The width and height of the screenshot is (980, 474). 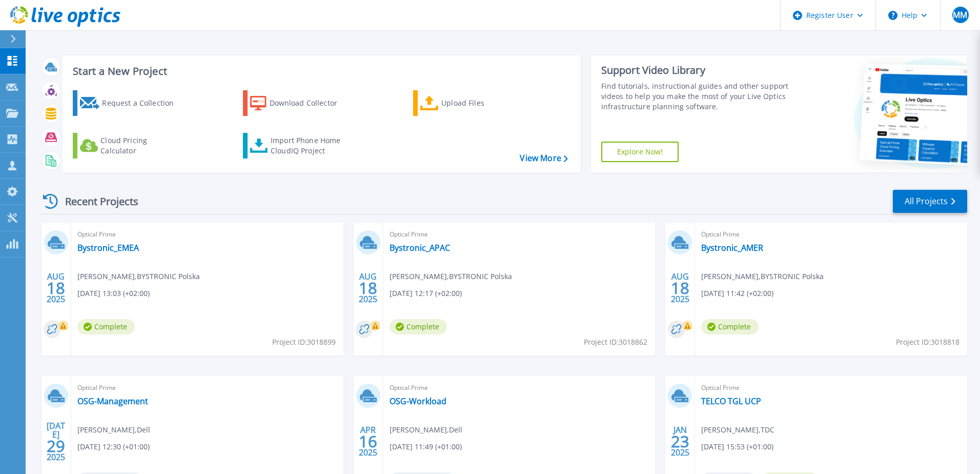 I want to click on div: Import Phone Home CloudIQ Project, so click(x=311, y=146).